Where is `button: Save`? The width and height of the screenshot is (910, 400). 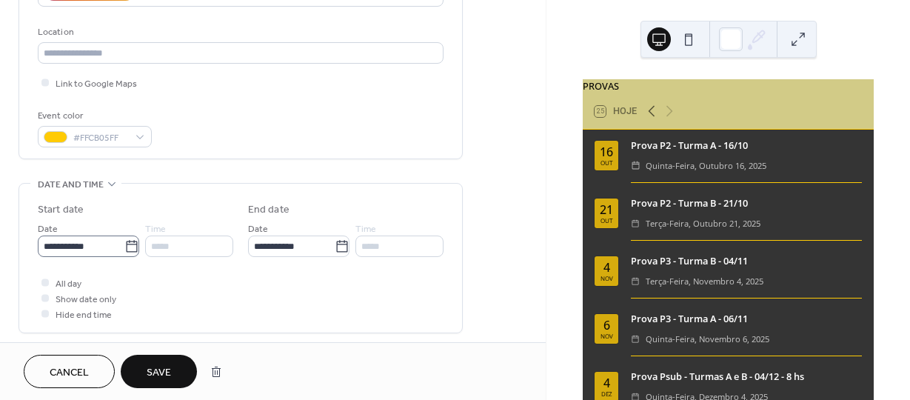
button: Save is located at coordinates (158, 371).